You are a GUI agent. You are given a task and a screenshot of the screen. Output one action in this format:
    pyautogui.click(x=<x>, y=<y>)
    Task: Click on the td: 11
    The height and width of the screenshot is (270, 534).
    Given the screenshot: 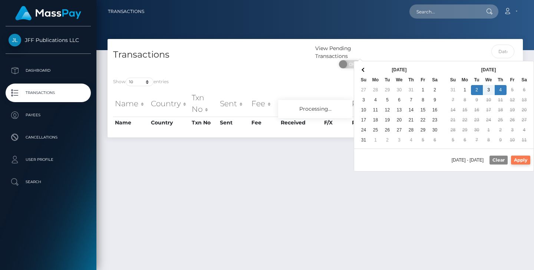 What is the action you would take?
    pyautogui.click(x=376, y=110)
    